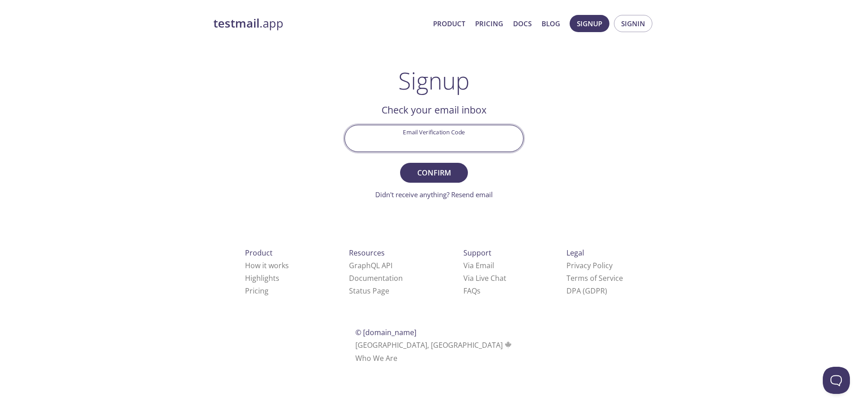 Image resolution: width=868 pixels, height=412 pixels. Describe the element at coordinates (485, 278) in the screenshot. I see `a: Via Live Chat` at that location.